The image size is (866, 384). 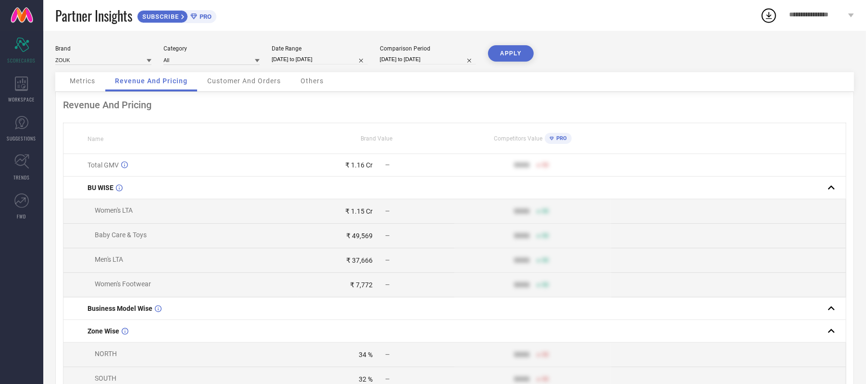 I want to click on div: ₹ 1.16 Cr, so click(x=359, y=165).